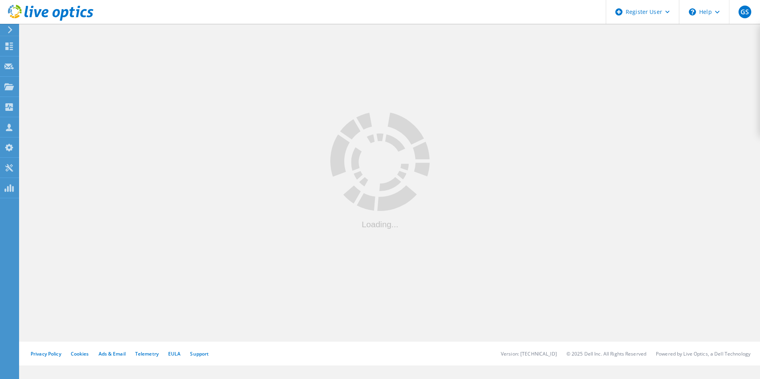 This screenshot has height=379, width=760. I want to click on a: Telemetry, so click(147, 354).